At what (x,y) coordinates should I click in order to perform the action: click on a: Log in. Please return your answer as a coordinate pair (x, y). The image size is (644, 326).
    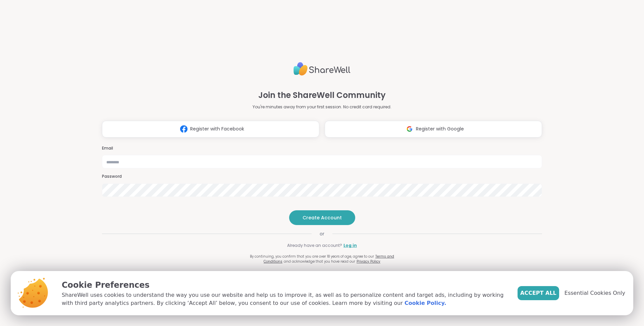
    Looking at the image, I should click on (350, 245).